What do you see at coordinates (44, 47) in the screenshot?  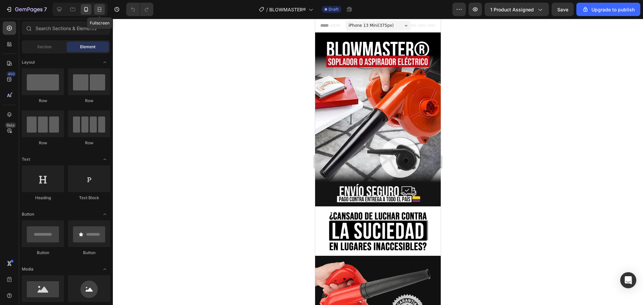 I see `span: Section` at bounding box center [44, 47].